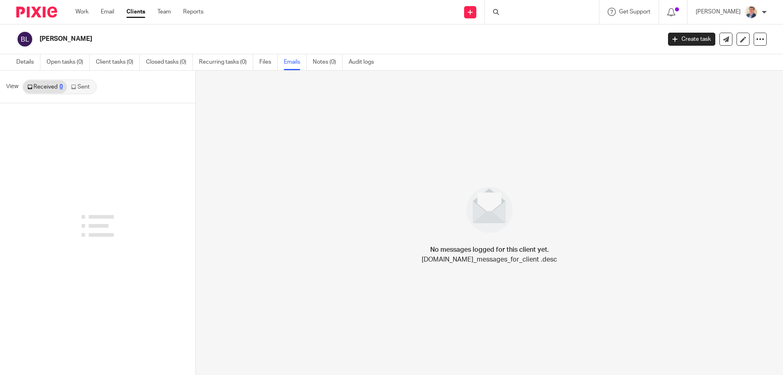  I want to click on a: Received0, so click(45, 87).